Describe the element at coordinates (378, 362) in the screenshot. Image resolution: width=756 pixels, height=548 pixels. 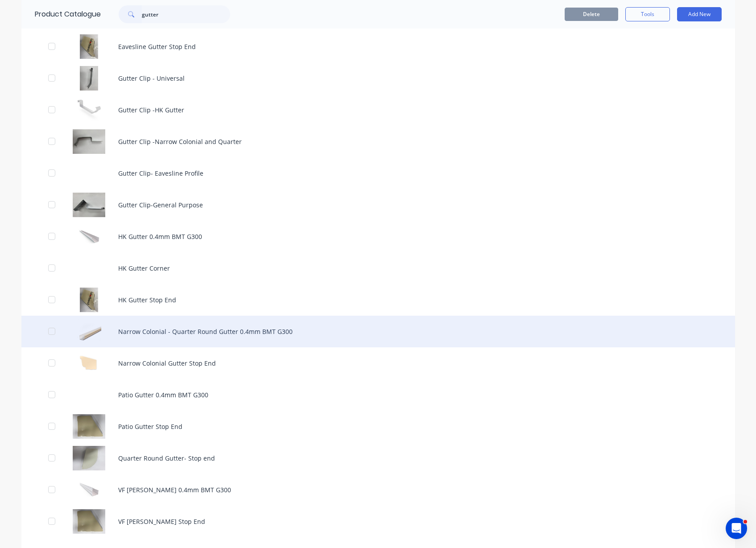
I see `div: Narrow Colonial Gutter Stop EndNarrow Colonial Gutter Stop End` at that location.